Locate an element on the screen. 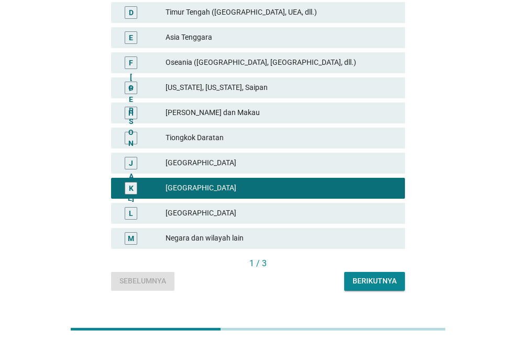 This screenshot has width=516, height=342. font: L is located at coordinates (131, 213).